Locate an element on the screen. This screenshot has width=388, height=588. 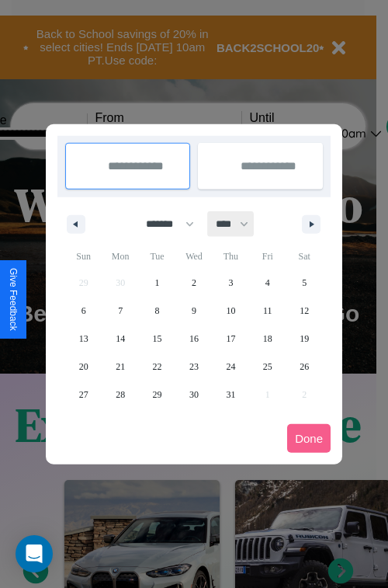
span: 4 is located at coordinates (268, 283).